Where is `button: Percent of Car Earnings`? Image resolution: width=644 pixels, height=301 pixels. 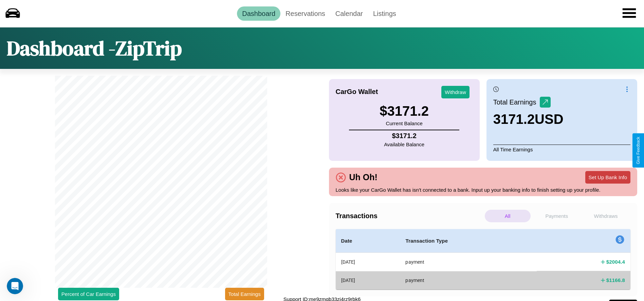 button: Percent of Car Earnings is located at coordinates (89, 294).